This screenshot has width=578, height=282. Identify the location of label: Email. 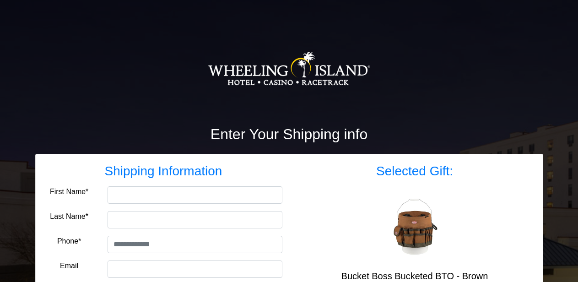
(69, 266).